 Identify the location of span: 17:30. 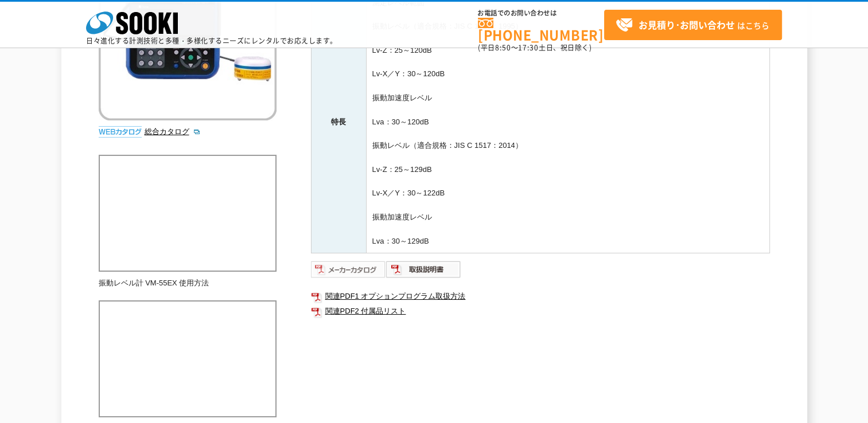
(528, 47).